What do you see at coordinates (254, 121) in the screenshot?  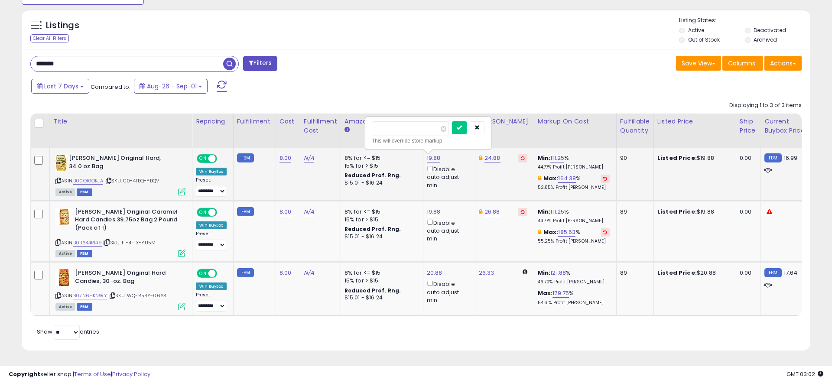 I see `div: Fulfillment` at bounding box center [254, 121].